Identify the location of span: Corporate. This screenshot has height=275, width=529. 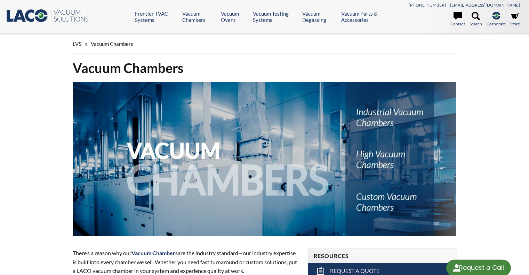
(496, 24).